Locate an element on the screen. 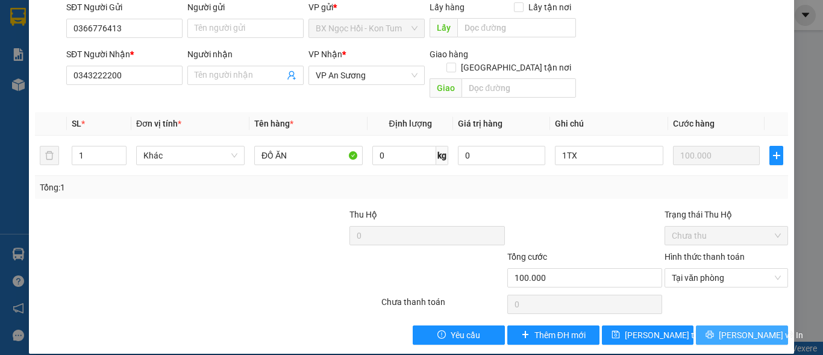 Image resolution: width=823 pixels, height=355 pixels. span: Tổng cước is located at coordinates (527, 257).